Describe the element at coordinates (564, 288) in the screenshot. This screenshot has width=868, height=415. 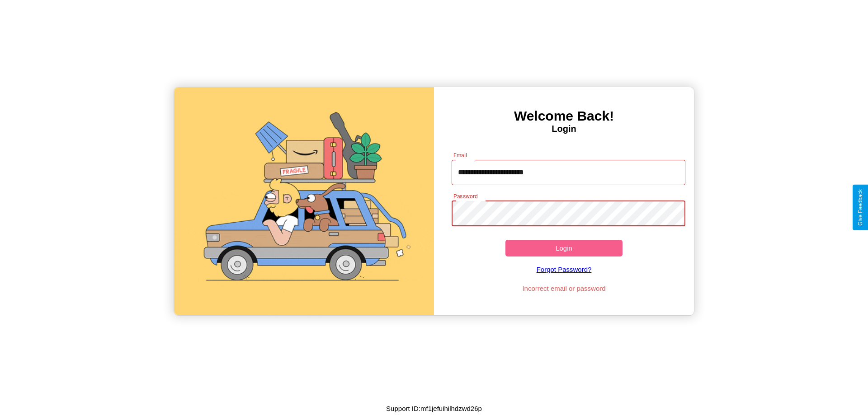
I see `p: Incorrect email or password` at that location.